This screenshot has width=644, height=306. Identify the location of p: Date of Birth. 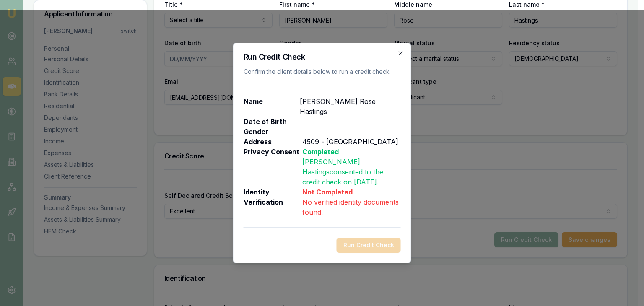
(273, 122).